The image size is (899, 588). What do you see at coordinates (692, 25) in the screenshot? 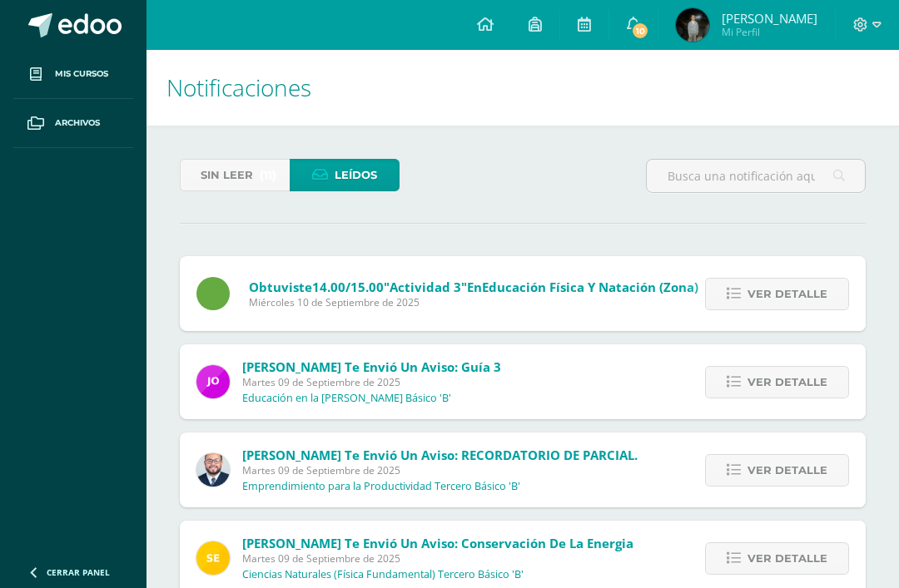
I see `img: b911e9233f8312e7d982d45355c2aaef.png` at bounding box center [692, 25].